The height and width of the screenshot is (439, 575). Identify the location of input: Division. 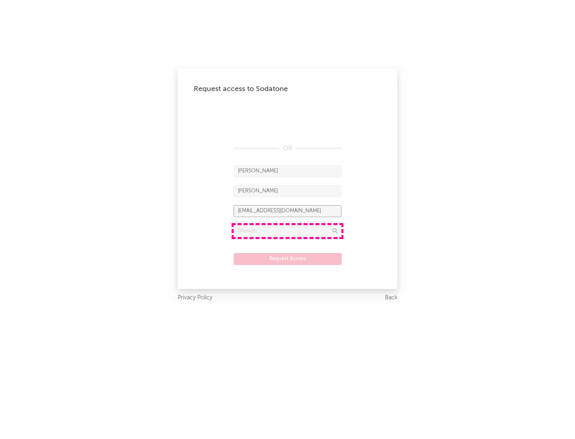
(288, 231).